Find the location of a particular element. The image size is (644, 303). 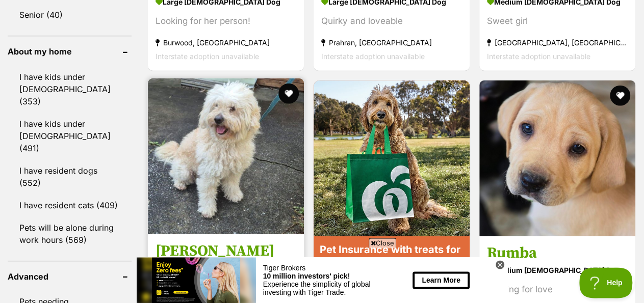

div: Sweet girl is located at coordinates (557, 20).